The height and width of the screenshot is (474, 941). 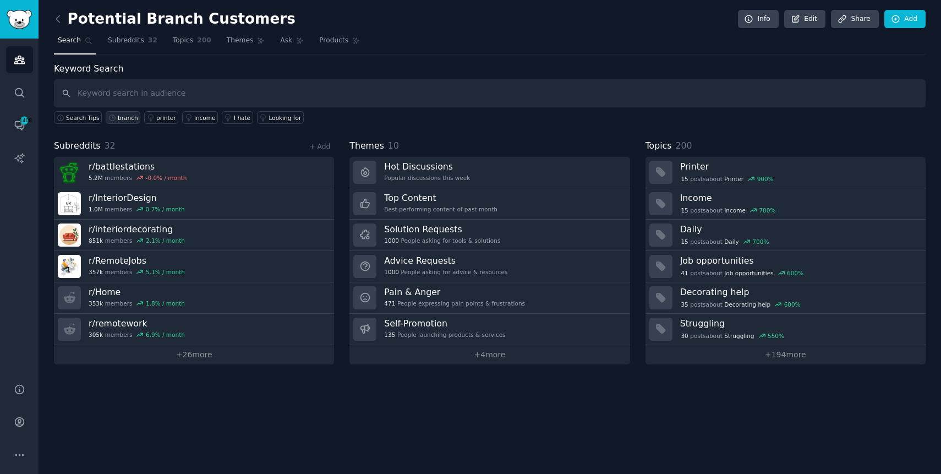 I want to click on h3: r/ RemoteJobs, so click(x=136, y=260).